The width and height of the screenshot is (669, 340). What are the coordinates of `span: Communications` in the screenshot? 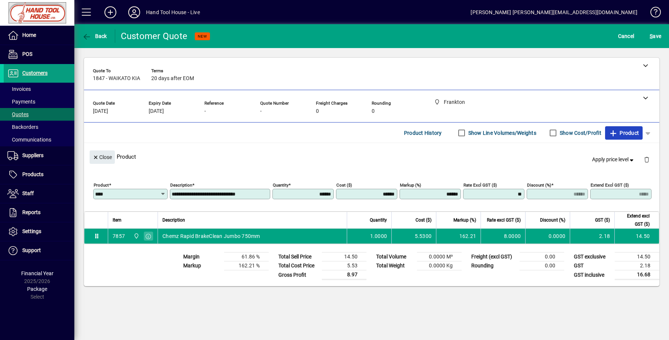 It's located at (29, 139).